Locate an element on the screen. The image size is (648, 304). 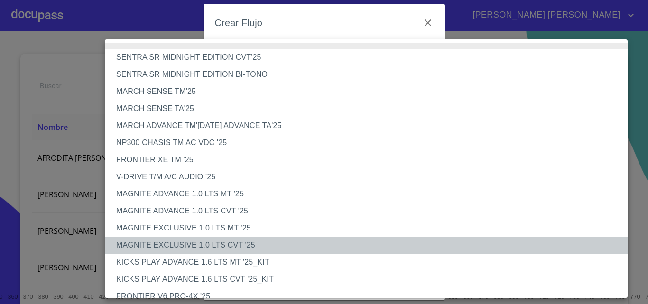
li: MAGNITE EXCLUSIVE 1.0 LTS CVT '25 is located at coordinates (369, 245).